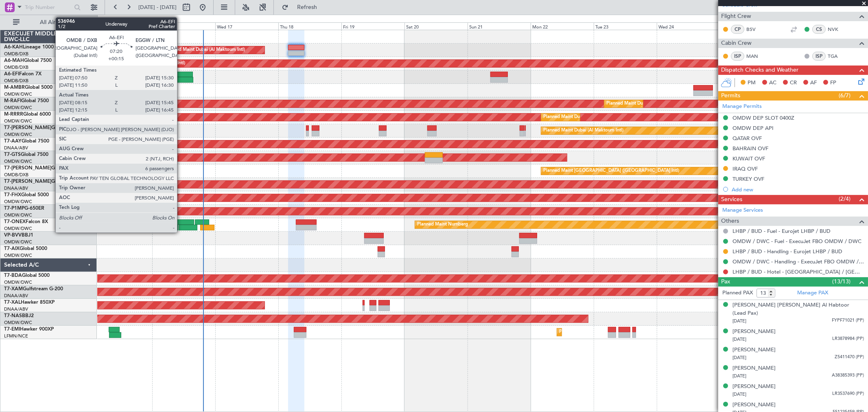 This screenshot has height=412, width=868. I want to click on span: A6-MAH, so click(14, 61).